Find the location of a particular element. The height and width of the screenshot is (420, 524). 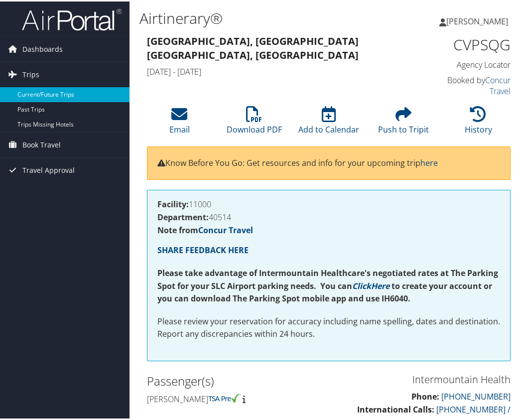

strong: Department: is located at coordinates (183, 215).